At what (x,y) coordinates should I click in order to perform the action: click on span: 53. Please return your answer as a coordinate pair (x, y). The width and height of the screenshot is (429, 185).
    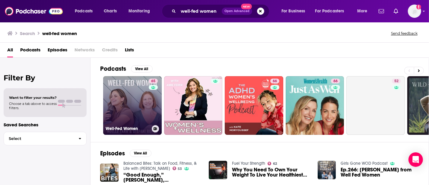
    Looking at the image, I should click on (180, 168).